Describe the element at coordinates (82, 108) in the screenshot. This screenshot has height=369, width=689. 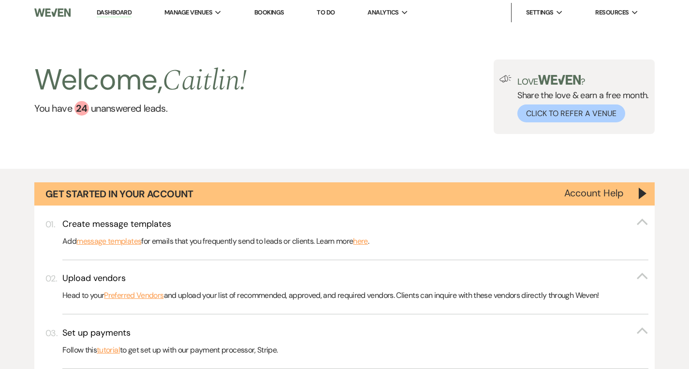
I see `div: 24` at that location.